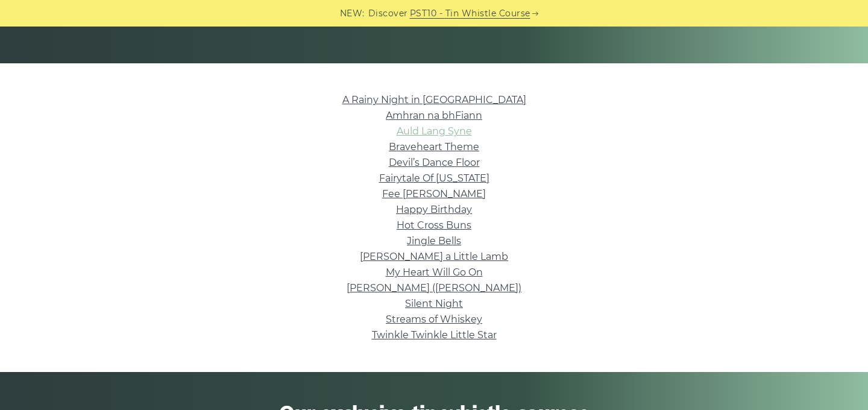 This screenshot has height=410, width=868. What do you see at coordinates (434, 241) in the screenshot?
I see `a: Jingle Bells` at bounding box center [434, 241].